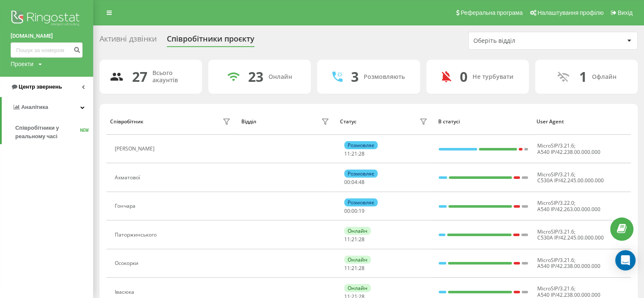 Image resolution: width=644 pixels, height=298 pixels. Describe the element at coordinates (384, 77) in the screenshot. I see `div: Розмовляють` at that location.